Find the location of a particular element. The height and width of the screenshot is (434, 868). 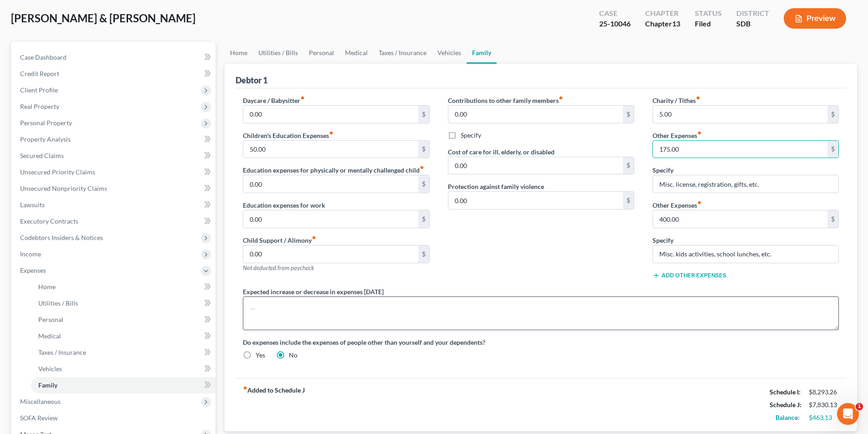

label: Do expenses include the expenses of people other than yourself and your dependents? is located at coordinates (541, 342).